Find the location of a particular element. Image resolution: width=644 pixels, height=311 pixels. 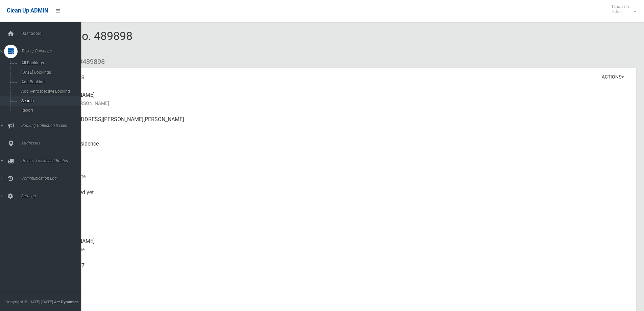

span: Clean Up ADMIN is located at coordinates (27, 10).